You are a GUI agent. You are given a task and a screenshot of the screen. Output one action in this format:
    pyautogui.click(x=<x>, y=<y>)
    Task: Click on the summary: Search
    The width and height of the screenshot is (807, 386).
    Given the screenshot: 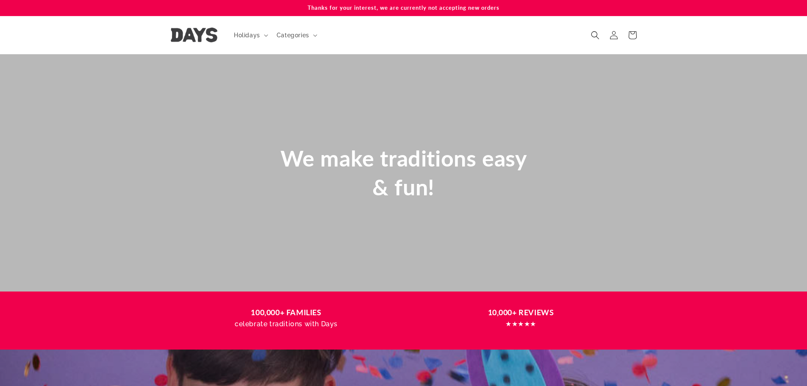 What is the action you would take?
    pyautogui.click(x=595, y=35)
    